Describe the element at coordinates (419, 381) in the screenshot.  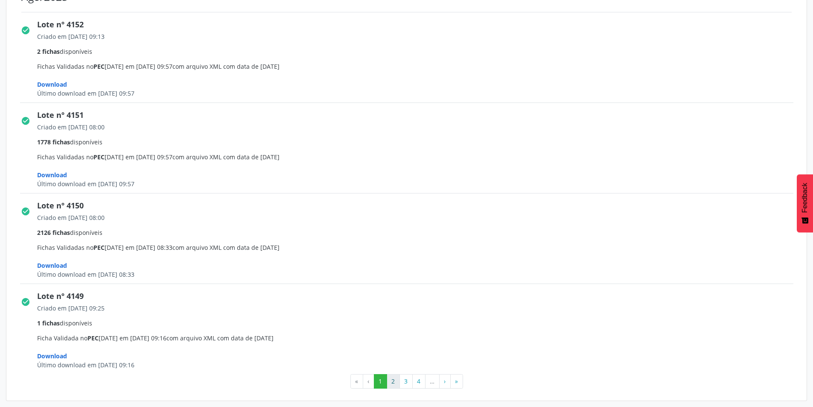
I see `button: Go to page 4` at that location.